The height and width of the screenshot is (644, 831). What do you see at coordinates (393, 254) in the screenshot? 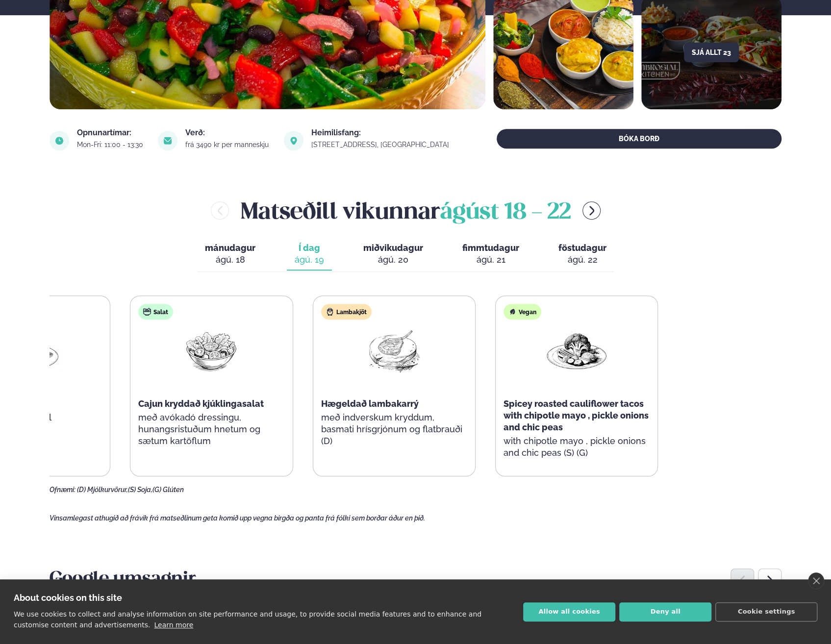
I see `button: miðvikudagur ágú. 20` at bounding box center [393, 254].